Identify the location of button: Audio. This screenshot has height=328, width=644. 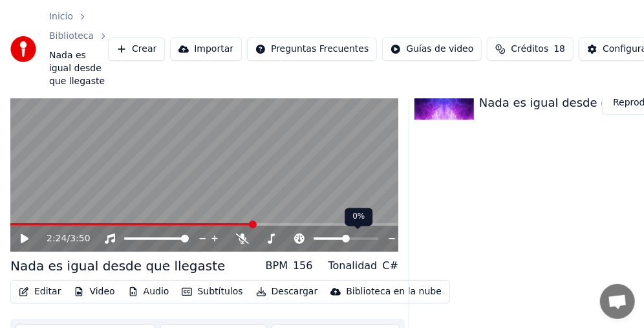
(148, 292).